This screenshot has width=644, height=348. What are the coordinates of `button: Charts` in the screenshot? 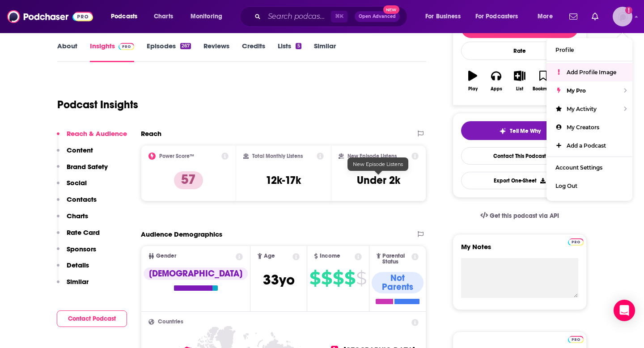 It's located at (73, 220).